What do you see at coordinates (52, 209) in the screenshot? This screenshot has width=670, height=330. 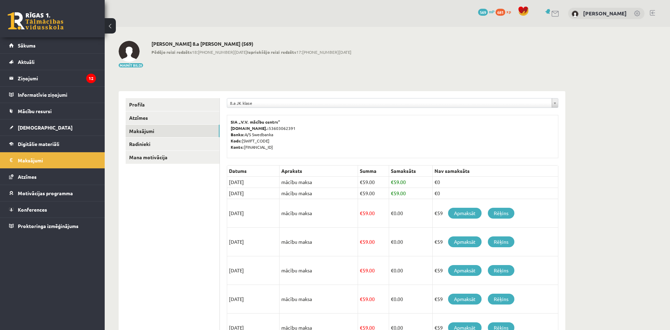 I see `a: Konferences` at bounding box center [52, 209].